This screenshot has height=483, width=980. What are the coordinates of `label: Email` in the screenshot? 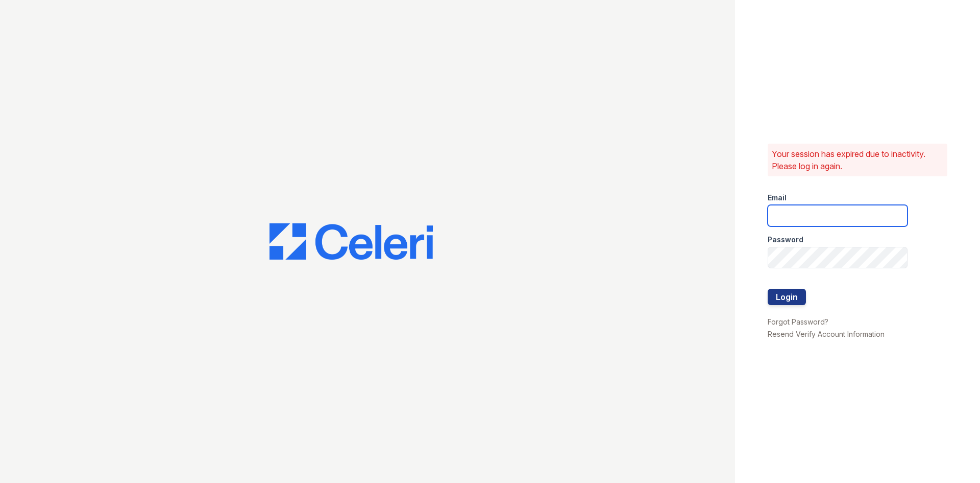 It's located at (777, 198).